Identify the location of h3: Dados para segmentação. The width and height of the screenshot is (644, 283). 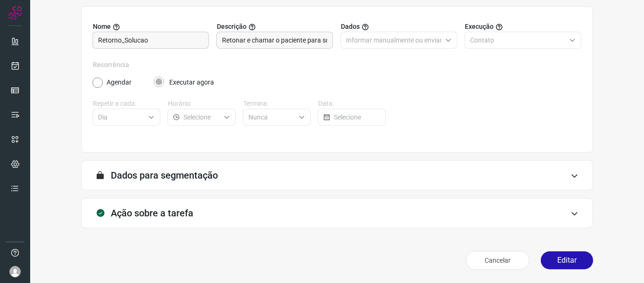
(164, 175).